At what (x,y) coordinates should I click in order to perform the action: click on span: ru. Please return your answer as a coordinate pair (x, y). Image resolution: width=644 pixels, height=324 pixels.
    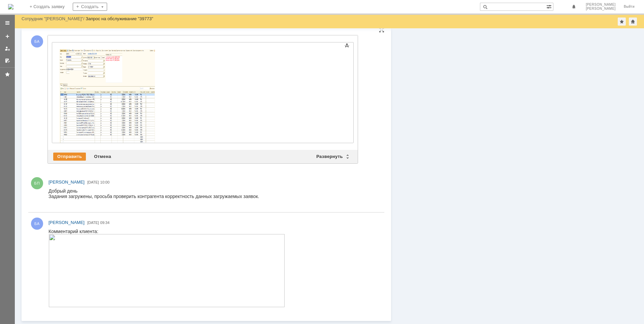
    Looking at the image, I should click on (72, 83).